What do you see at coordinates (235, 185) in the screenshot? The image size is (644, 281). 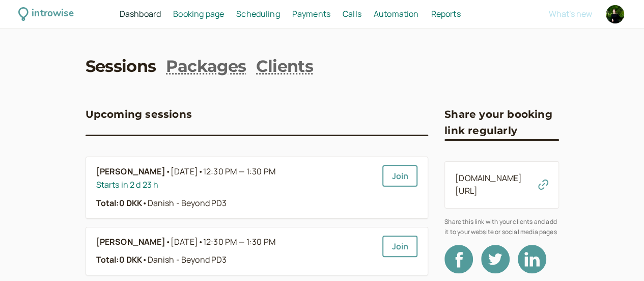 I see `div: Starts in 2 d 23 h` at bounding box center [235, 185].